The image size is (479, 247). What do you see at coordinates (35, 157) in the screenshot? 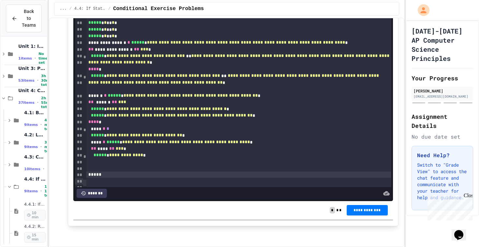
I see `span: 4.3: Comparison Operators` at bounding box center [35, 157].